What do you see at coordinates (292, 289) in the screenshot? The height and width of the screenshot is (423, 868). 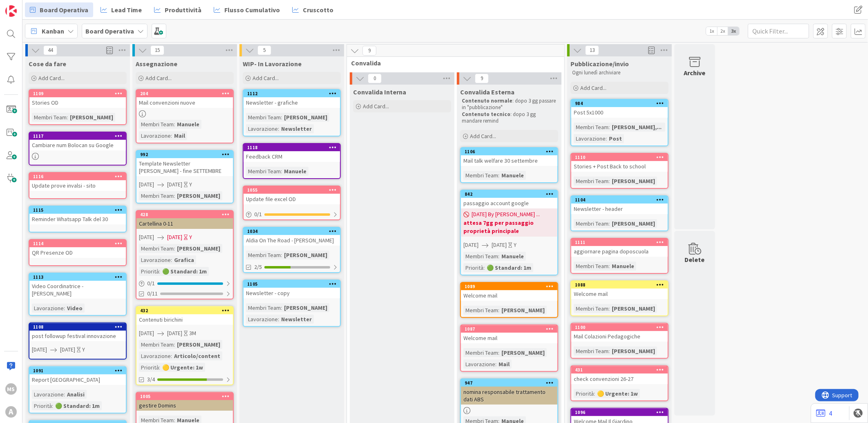 I see `div: 1105Newsletter - copy` at bounding box center [292, 289].